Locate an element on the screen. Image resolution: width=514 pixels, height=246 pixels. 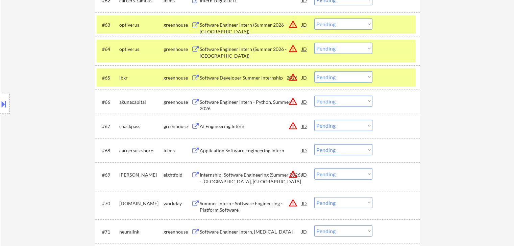
div: #63 is located at coordinates (108, 25).